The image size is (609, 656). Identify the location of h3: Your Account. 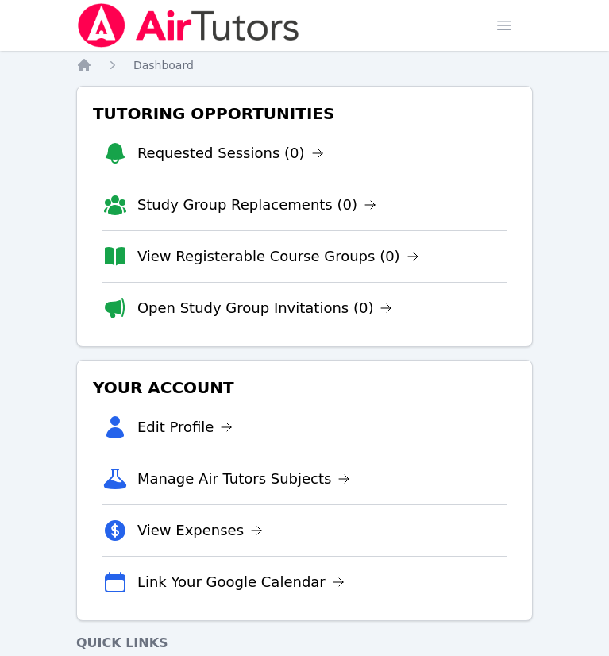
(304, 387).